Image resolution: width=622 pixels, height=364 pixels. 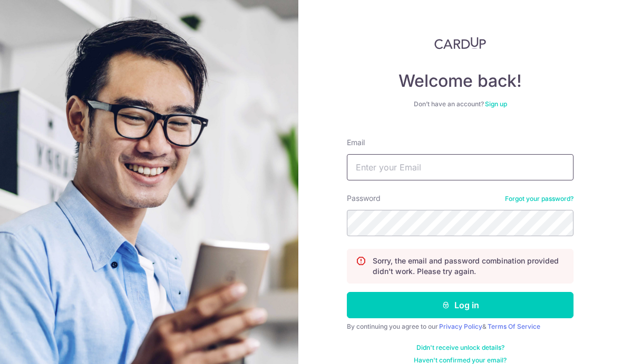 I want to click on label: Email, so click(x=355, y=142).